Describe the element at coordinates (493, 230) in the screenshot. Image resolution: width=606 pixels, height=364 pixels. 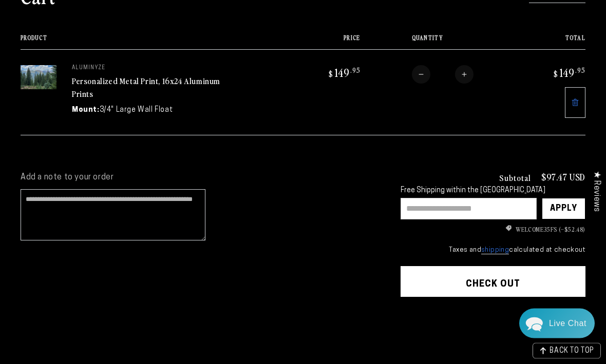
I see `li: WELCOME35FS (–$52.48)` at that location.